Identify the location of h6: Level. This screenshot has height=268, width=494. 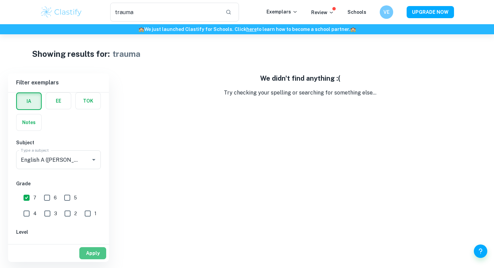
(59, 232).